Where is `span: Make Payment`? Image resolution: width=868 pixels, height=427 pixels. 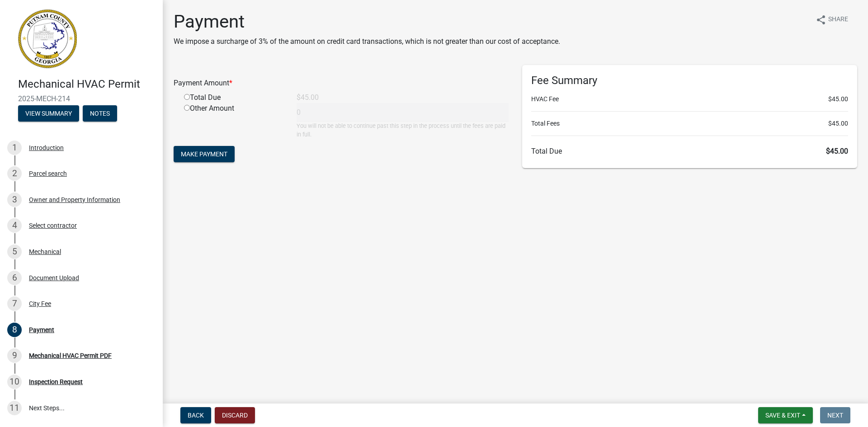
span: Make Payment is located at coordinates (204, 154).